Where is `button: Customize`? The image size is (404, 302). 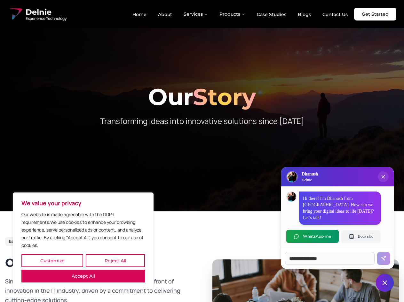 button: Customize is located at coordinates (52, 261).